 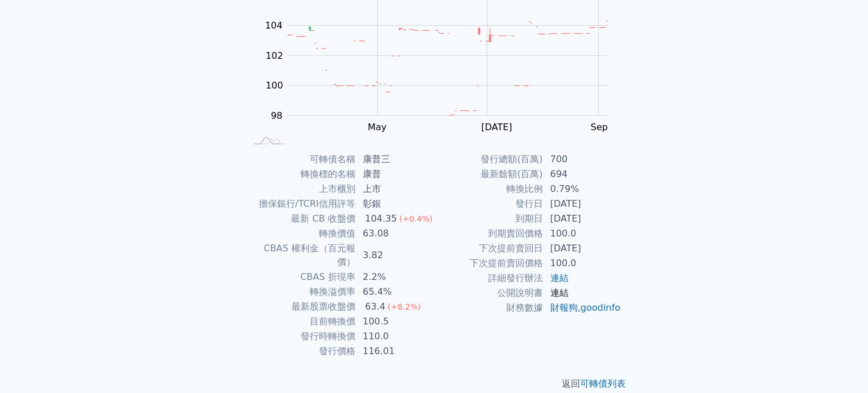 I want to click on tspan: 100, so click(x=274, y=85).